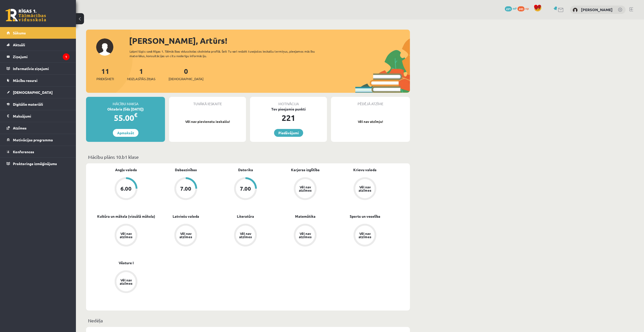  Describe the element at coordinates (125, 133) in the screenshot. I see `a: Apmaksāt` at that location.